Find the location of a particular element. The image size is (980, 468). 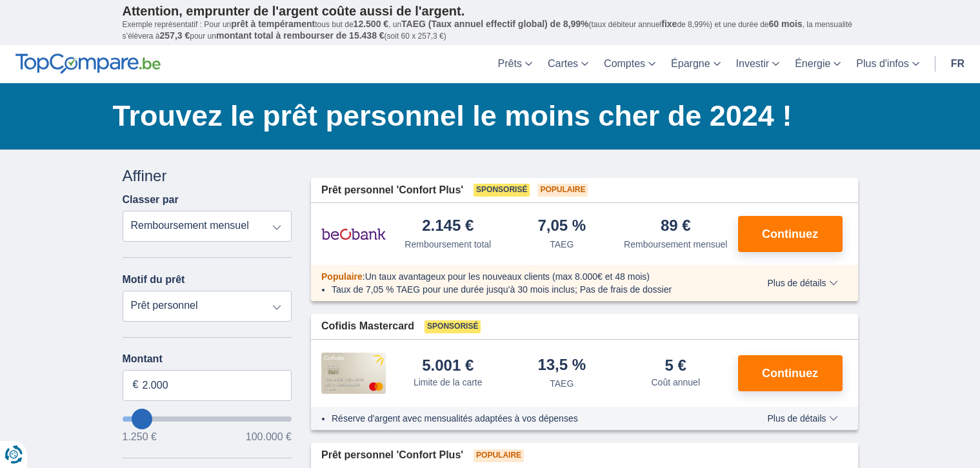

input: wantToBorrow is located at coordinates (207, 419).